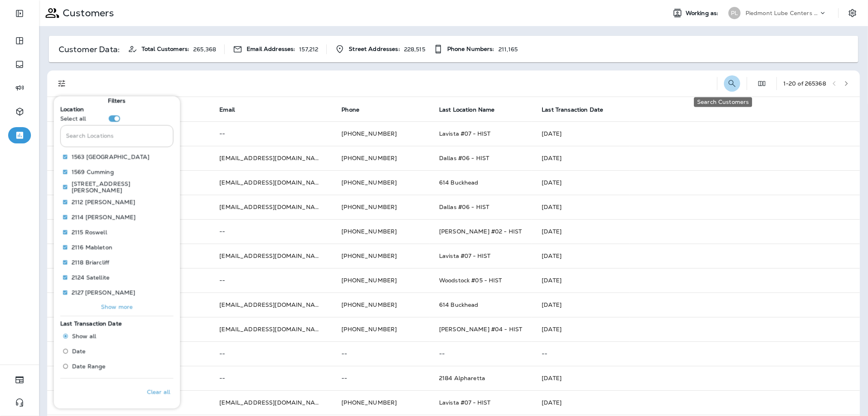 The width and height of the screenshot is (868, 416). Describe the element at coordinates (374, 49) in the screenshot. I see `span: Street Addresses:` at that location.